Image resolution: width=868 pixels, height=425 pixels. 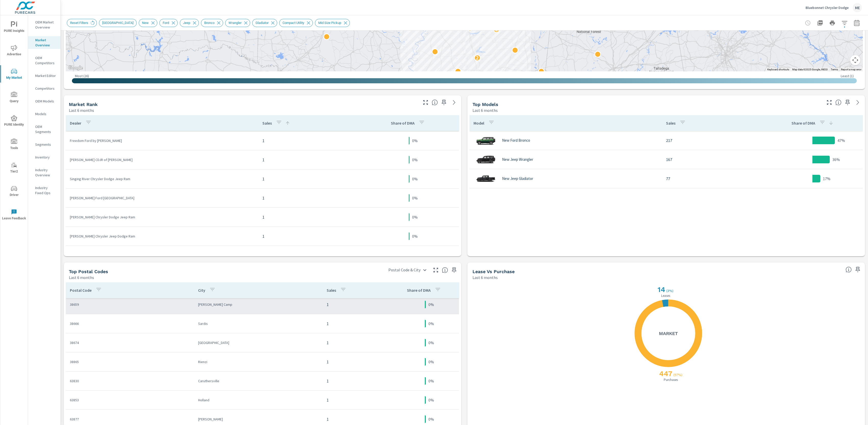 I want to click on p: 38674, so click(x=130, y=343).